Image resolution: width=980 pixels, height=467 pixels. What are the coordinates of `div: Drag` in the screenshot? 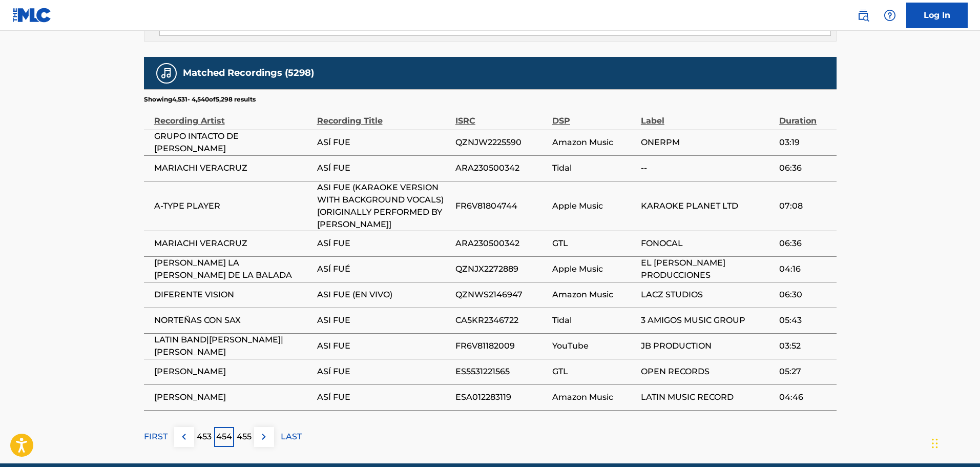 It's located at (935, 443).